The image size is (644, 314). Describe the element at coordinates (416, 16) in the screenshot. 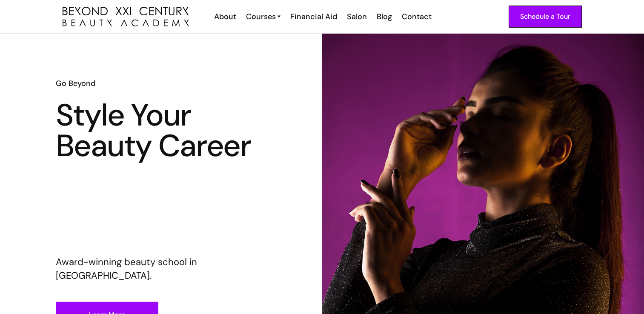

I see `a: Contact` at that location.